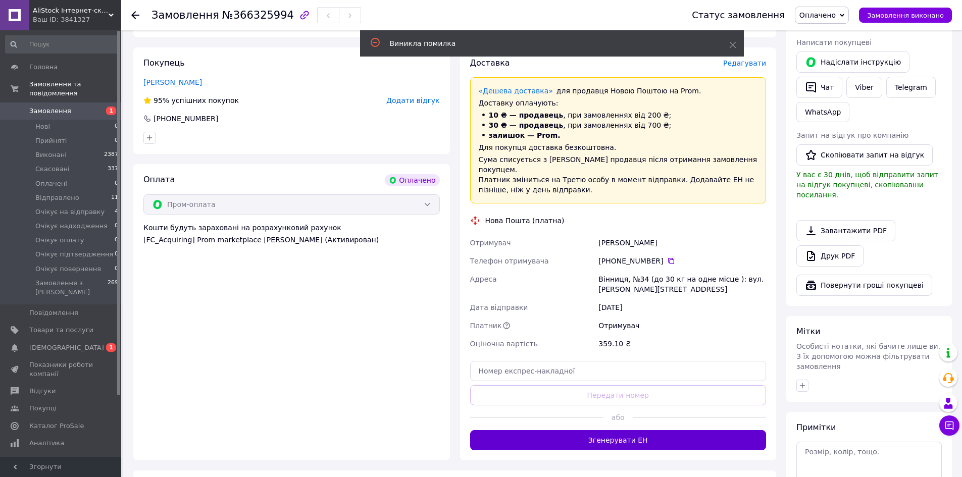 The height and width of the screenshot is (477, 962). Describe the element at coordinates (43, 67) in the screenshot. I see `span: Головна` at that location.